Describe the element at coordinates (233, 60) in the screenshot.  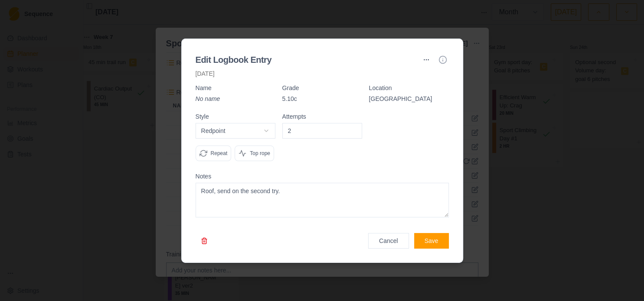
I see `h2: Edit Logbook Entry` at that location.